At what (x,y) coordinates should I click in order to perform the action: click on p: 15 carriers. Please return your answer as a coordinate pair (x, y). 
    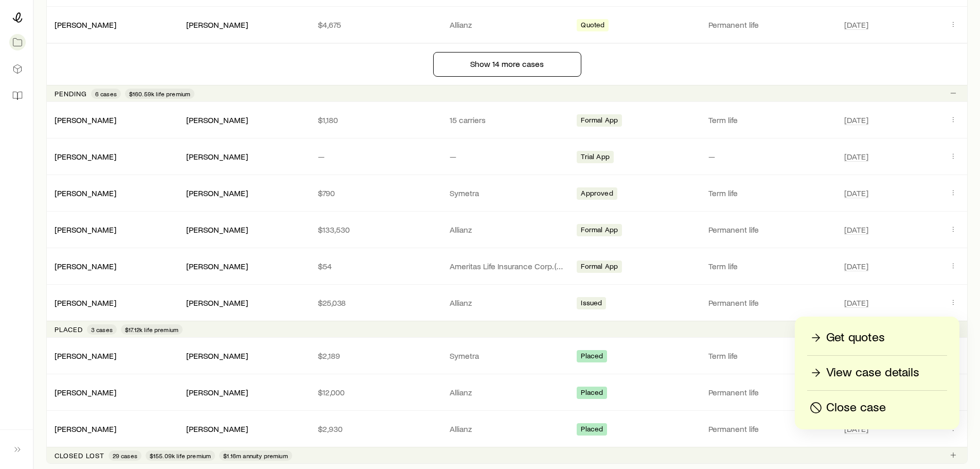
    Looking at the image, I should click on (507, 120).